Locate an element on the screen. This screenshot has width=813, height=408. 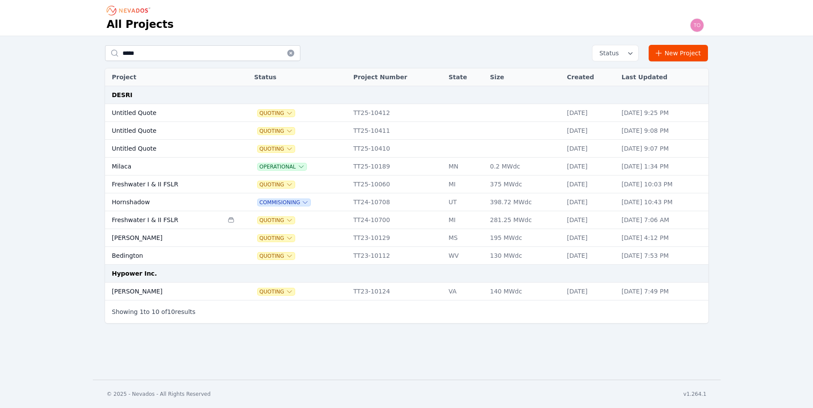
td: 130 MWdc is located at coordinates (524, 256).